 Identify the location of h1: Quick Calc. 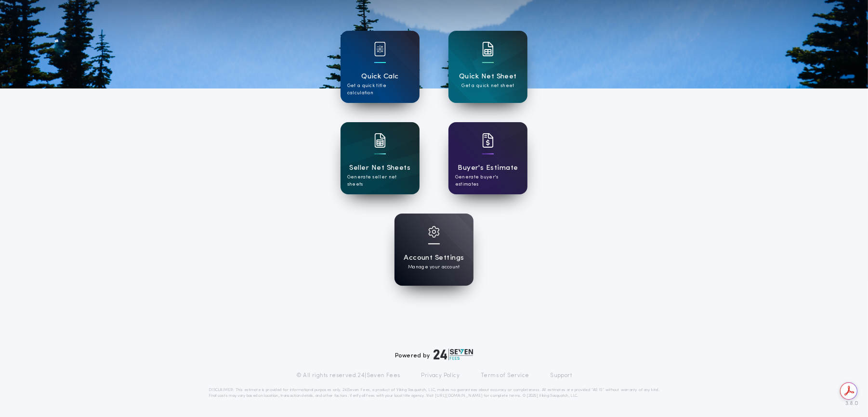
(380, 76).